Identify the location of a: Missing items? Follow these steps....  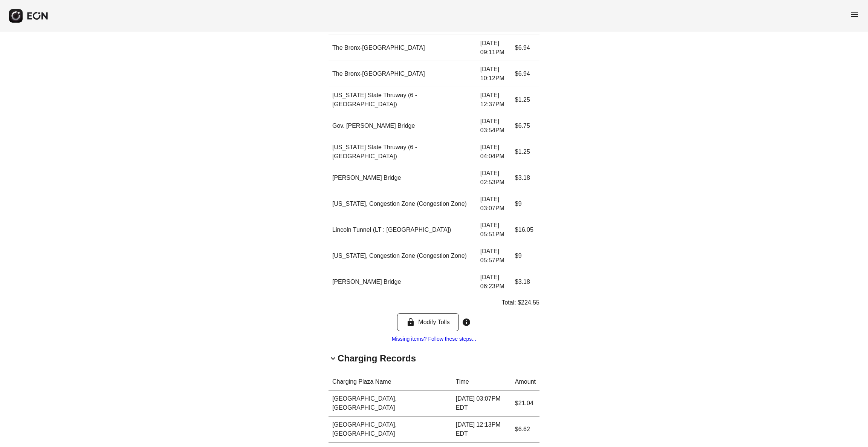
(434, 339).